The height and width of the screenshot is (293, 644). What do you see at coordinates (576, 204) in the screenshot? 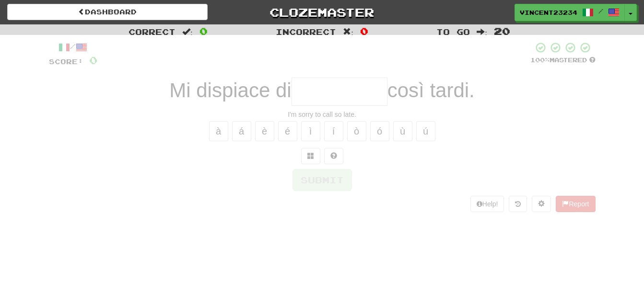
I see `button: Report` at bounding box center [576, 204].